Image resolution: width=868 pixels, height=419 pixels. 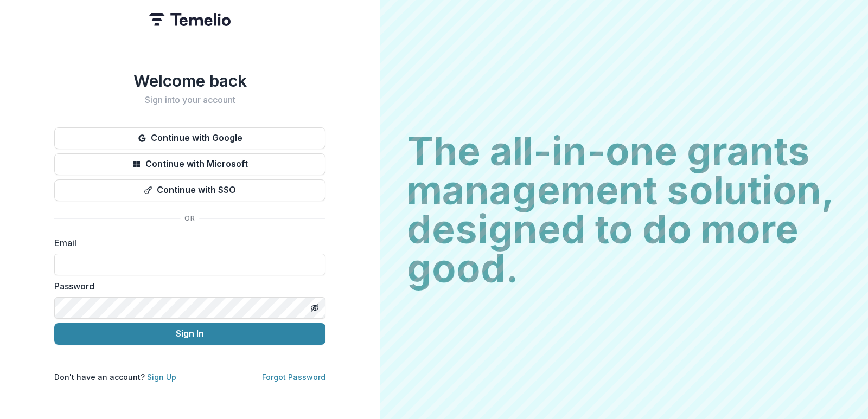 What do you see at coordinates (190, 190) in the screenshot?
I see `button: Continue with SSO` at bounding box center [190, 190].